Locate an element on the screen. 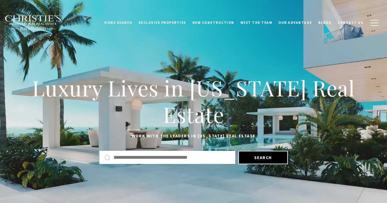 This screenshot has height=203, width=387. a: Home Search is located at coordinates (118, 23).